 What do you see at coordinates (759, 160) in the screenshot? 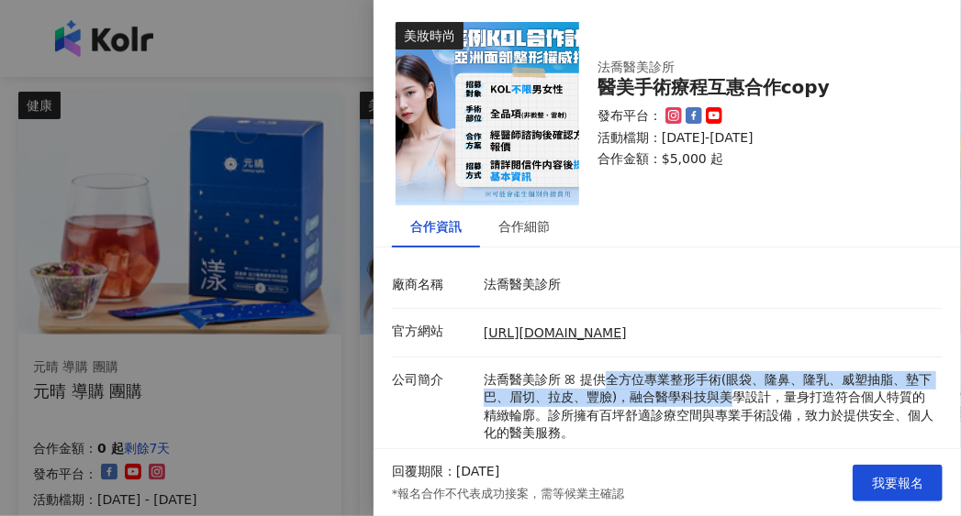
I see `p: 合作金額： $5,000 起` at bounding box center [759, 160].